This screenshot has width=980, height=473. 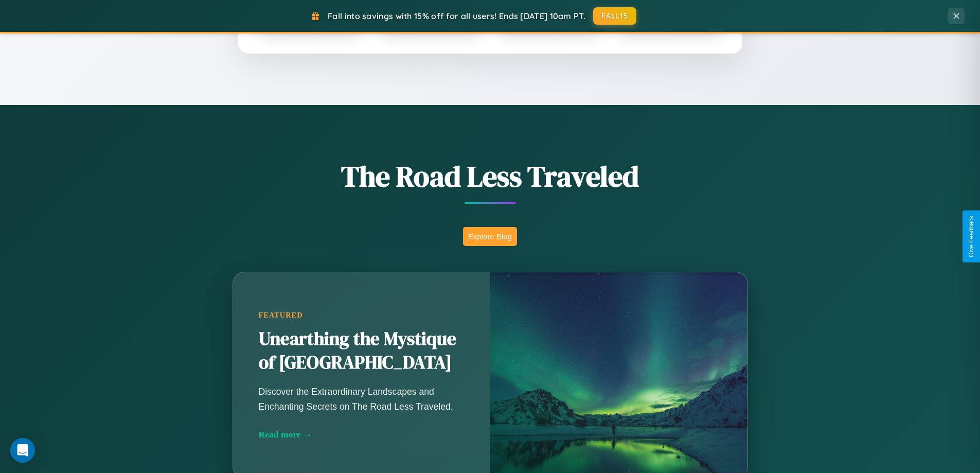 What do you see at coordinates (971, 236) in the screenshot?
I see `div: Give Feedback` at bounding box center [971, 236].